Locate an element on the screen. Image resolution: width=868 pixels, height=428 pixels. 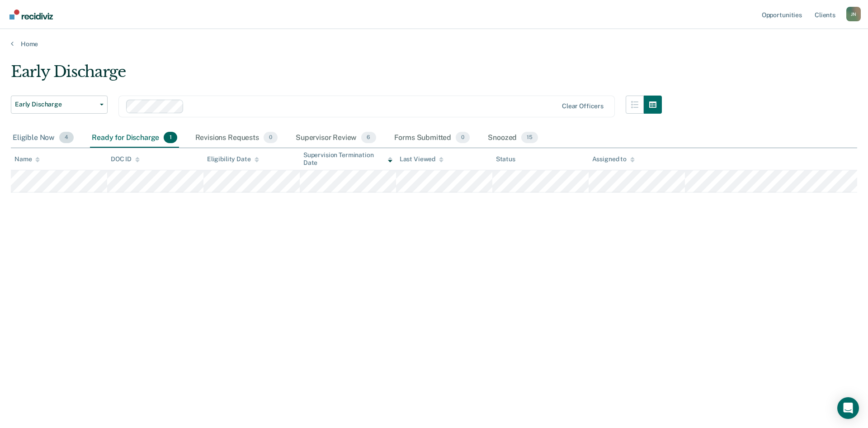
div: Clear officers is located at coordinates (583, 106).